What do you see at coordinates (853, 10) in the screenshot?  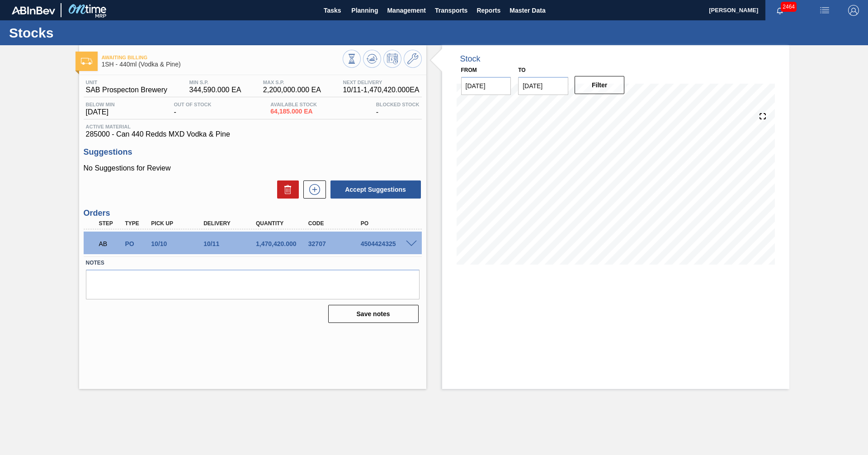 I see `img: Logout` at bounding box center [853, 10].